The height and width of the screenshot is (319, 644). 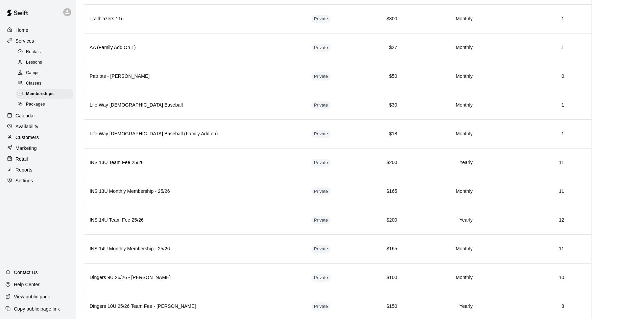 I want to click on a: Services, so click(x=38, y=41).